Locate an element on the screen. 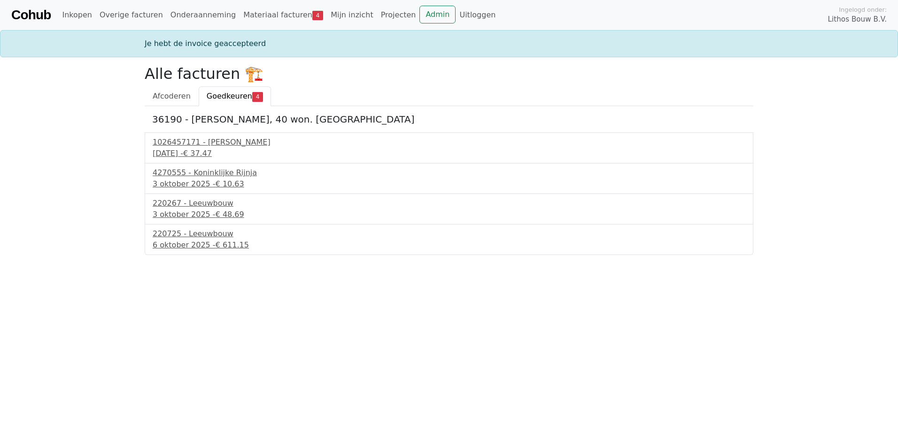 This screenshot has height=448, width=898. a: Overige facturen is located at coordinates (131, 15).